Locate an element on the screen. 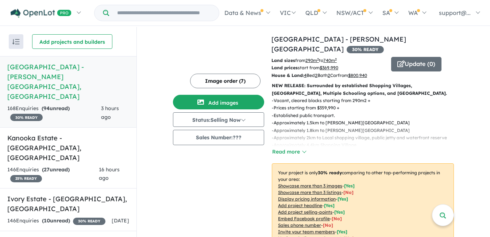 Image resolution: width=490 pixels, height=237 pixels. u: Add project headline is located at coordinates (300, 205).